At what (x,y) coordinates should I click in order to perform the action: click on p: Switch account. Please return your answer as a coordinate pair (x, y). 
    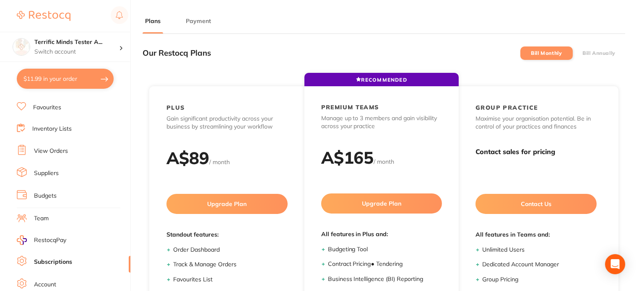
    Looking at the image, I should click on (77, 52).